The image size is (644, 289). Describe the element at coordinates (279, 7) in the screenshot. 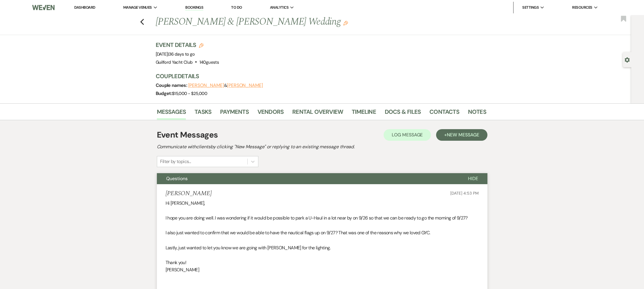

I see `span: Analytics` at that location.